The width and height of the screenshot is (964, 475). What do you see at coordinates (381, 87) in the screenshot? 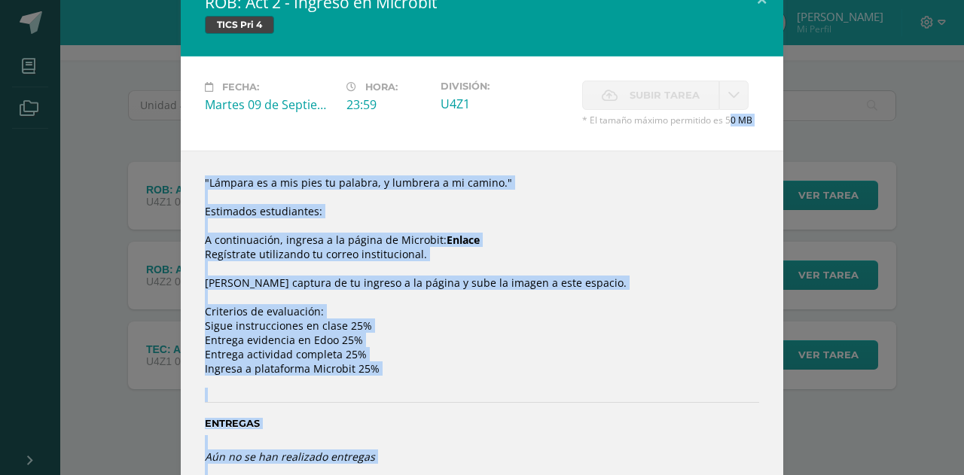
I see `span: Hora:` at bounding box center [381, 87].